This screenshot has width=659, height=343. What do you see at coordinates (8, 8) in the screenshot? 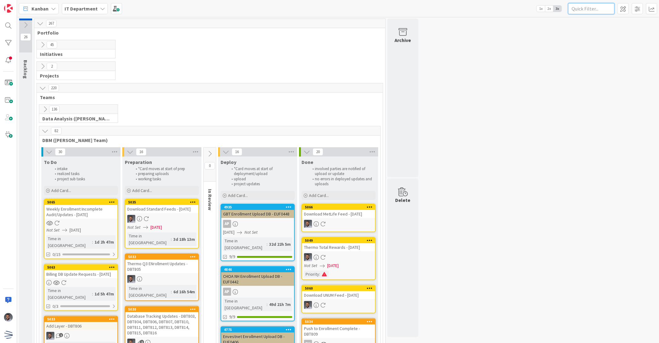
I see `img: Visit kanbanzone.com` at bounding box center [8, 8].